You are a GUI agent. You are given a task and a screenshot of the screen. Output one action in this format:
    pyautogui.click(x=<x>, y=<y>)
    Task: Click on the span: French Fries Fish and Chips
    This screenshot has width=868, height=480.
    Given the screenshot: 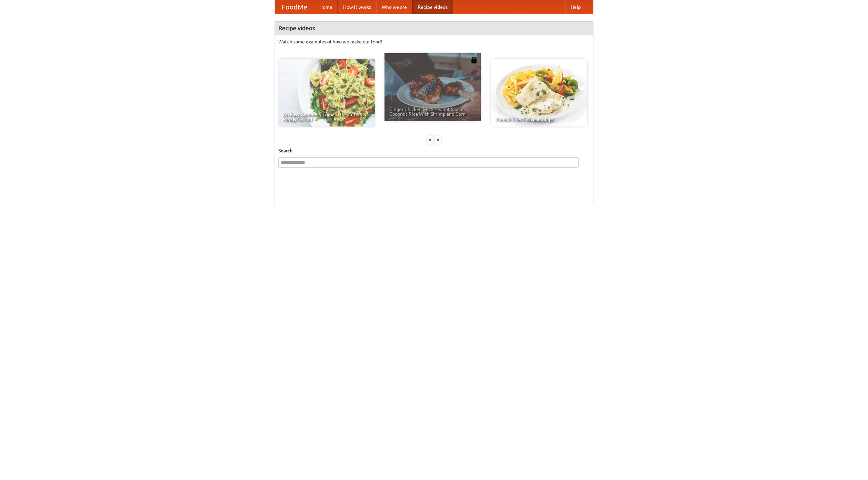 What is the action you would take?
    pyautogui.click(x=539, y=120)
    